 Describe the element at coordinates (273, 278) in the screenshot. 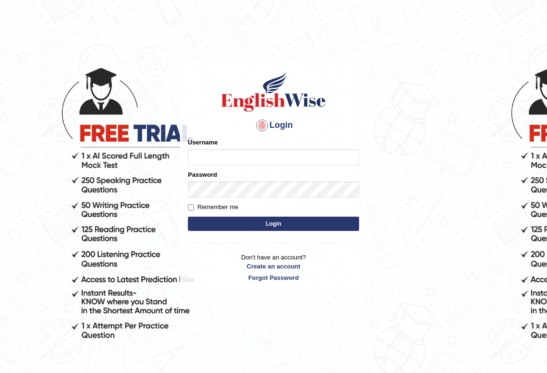

I see `a: Forgot Password` at that location.